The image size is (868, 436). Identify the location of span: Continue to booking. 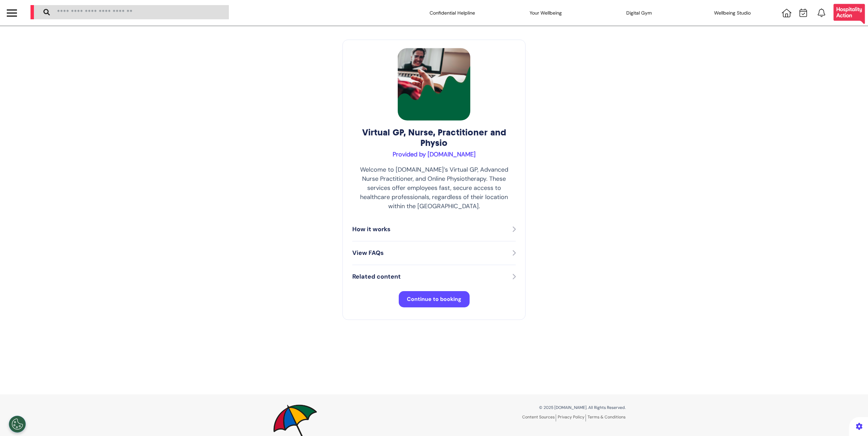
(434, 299).